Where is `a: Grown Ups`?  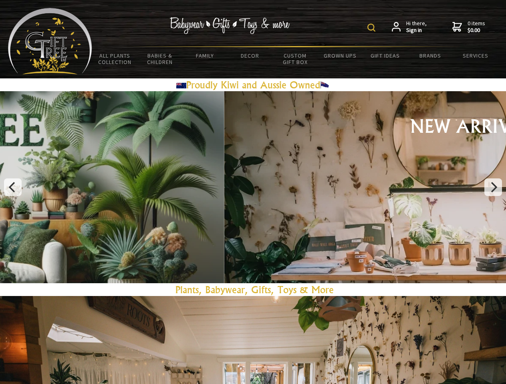
a: Grown Ups is located at coordinates (340, 56).